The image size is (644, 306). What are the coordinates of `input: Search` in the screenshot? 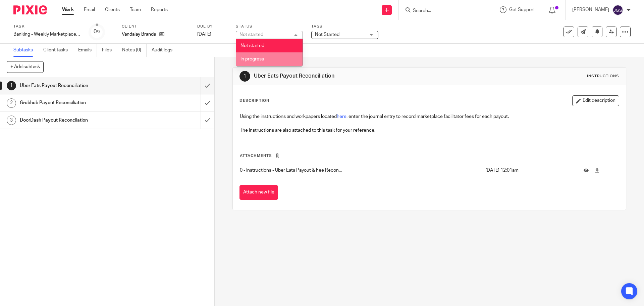 It's located at (443, 11).